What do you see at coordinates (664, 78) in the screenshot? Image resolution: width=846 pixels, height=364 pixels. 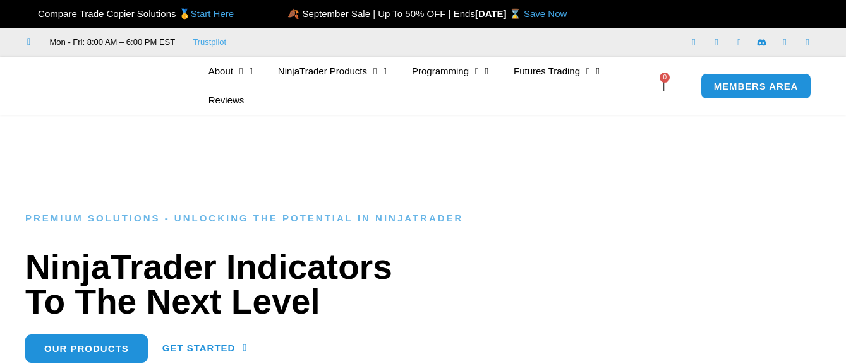 I see `span: 0` at bounding box center [664, 78].